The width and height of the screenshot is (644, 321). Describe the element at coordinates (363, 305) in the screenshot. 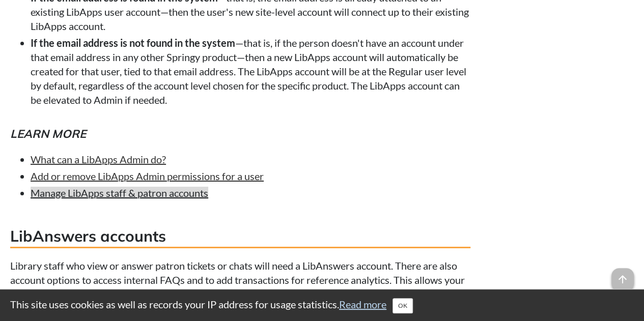

I see `a: Read more` at that location.